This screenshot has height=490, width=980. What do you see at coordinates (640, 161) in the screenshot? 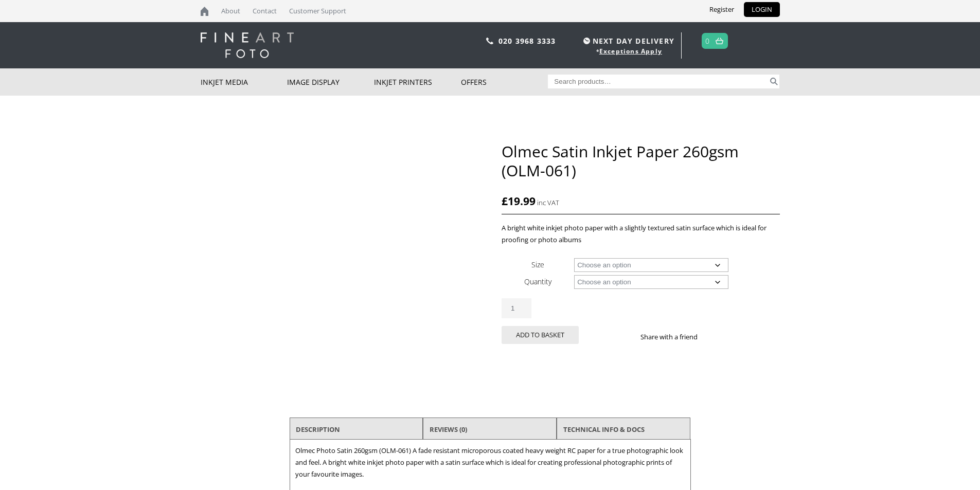
I see `h1: Olmec Satin Inkjet Paper 260gsm (OLM-061)` at bounding box center [640, 161].